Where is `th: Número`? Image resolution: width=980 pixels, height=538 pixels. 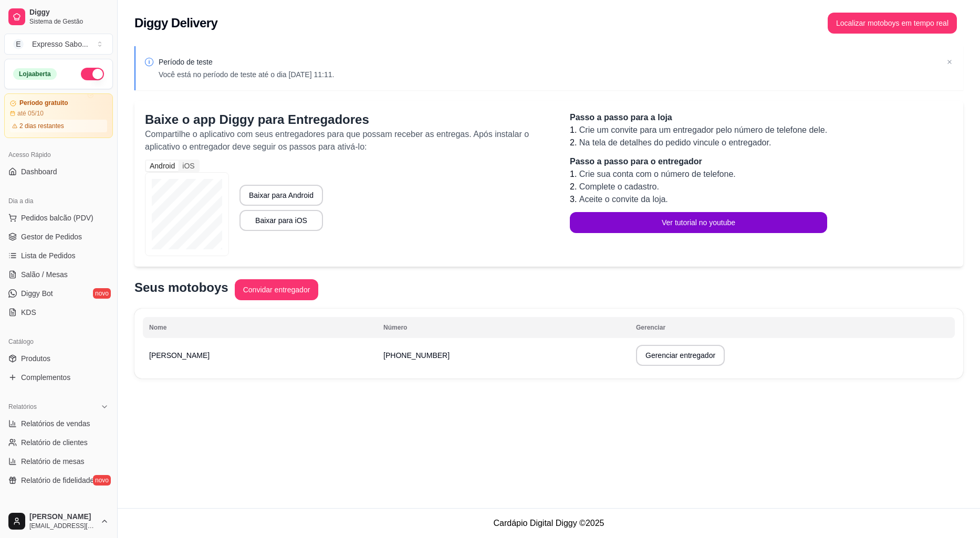
th: Número is located at coordinates (504, 328).